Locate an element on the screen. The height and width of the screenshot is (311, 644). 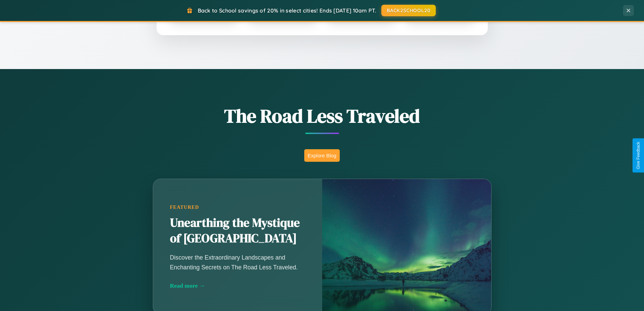
button: BACK2SCHOOL20 is located at coordinates (408, 10).